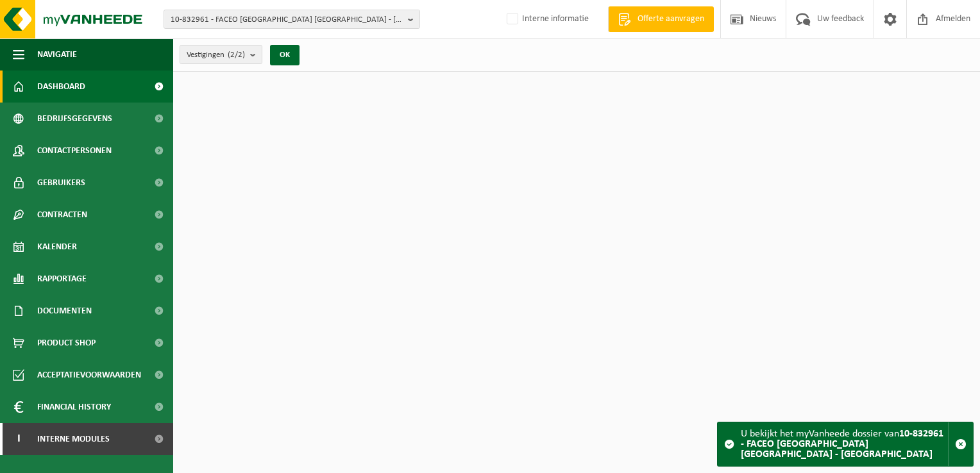 The height and width of the screenshot is (473, 980). Describe the element at coordinates (220, 54) in the screenshot. I see `button: Vestigingen(2/2)` at that location.